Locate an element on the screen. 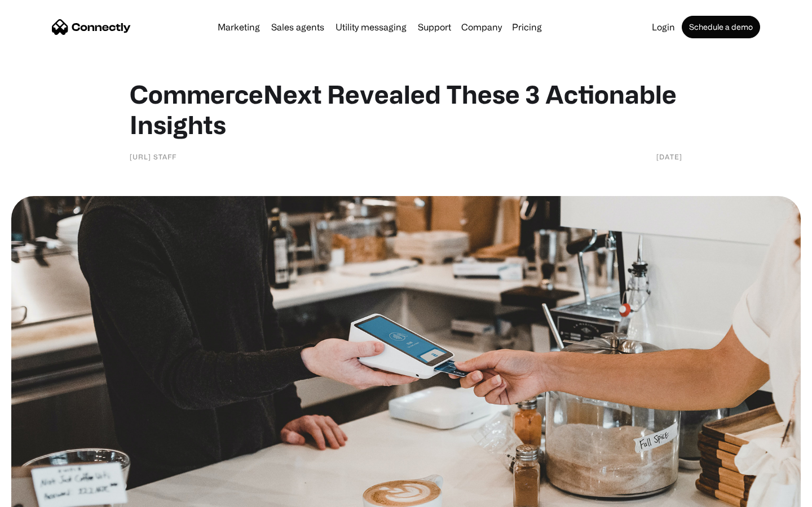 The width and height of the screenshot is (812, 507). a: Utility messaging is located at coordinates (371, 27).